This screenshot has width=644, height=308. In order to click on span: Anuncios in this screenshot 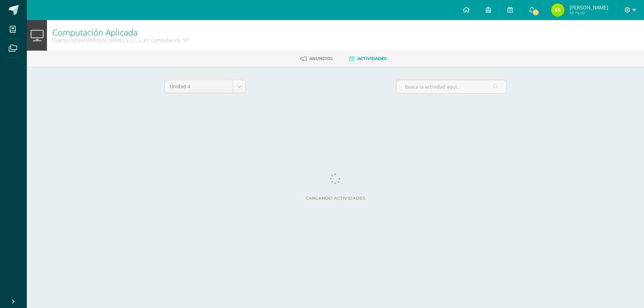, I will do `click(321, 58)`.